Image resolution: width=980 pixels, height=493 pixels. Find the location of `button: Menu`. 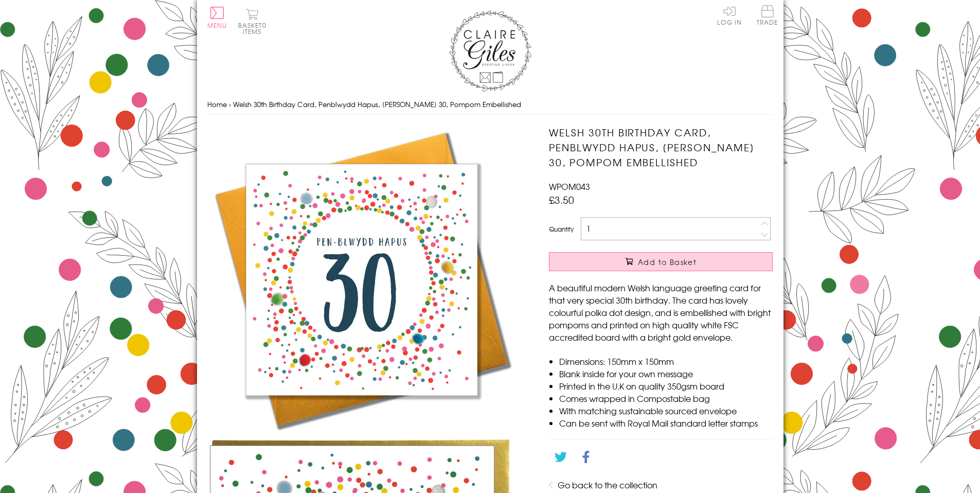

button: Menu is located at coordinates (217, 18).